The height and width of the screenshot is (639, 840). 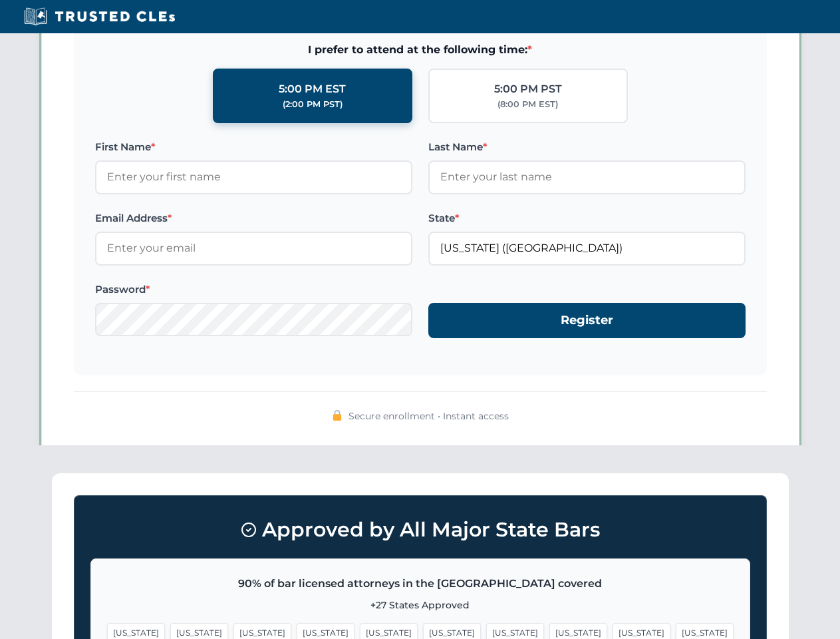 What do you see at coordinates (527, 104) in the screenshot?
I see `div: (8:00 PM EST)` at bounding box center [527, 104].